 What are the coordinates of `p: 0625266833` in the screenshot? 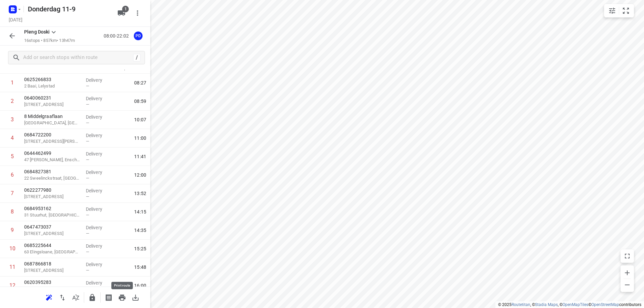 It's located at (52, 80).